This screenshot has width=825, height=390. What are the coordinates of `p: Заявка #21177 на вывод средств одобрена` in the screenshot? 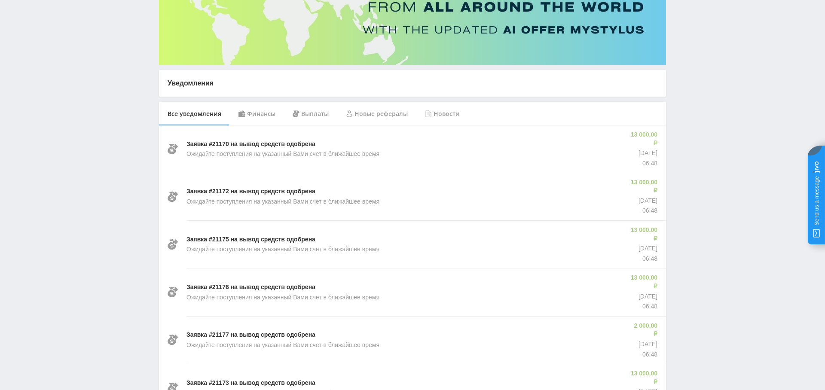 It's located at (251, 335).